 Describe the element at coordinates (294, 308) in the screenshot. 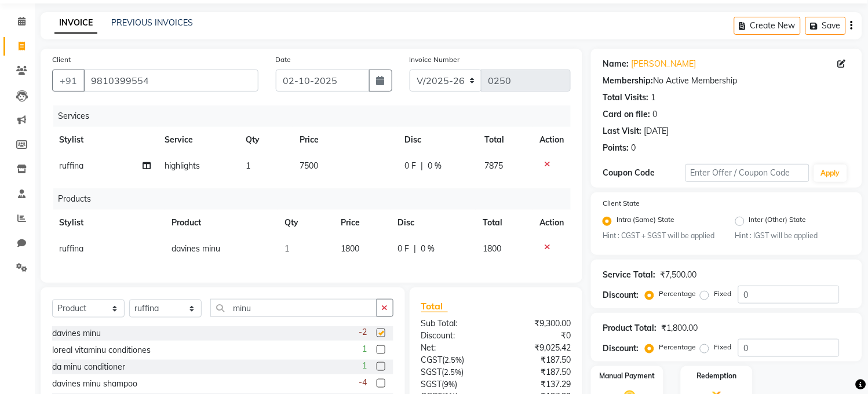

I see `input: Search or Scan` at that location.